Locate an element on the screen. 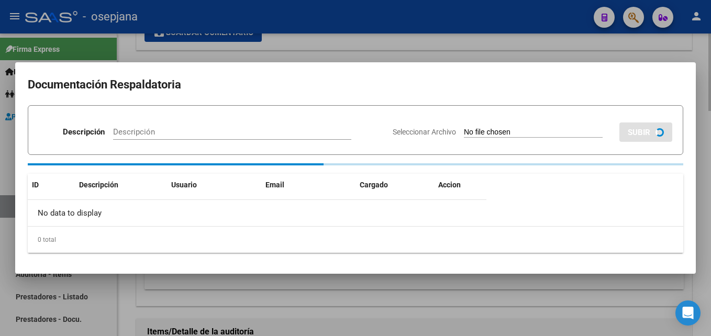 The width and height of the screenshot is (711, 336). div: 0 total is located at coordinates (355, 240).